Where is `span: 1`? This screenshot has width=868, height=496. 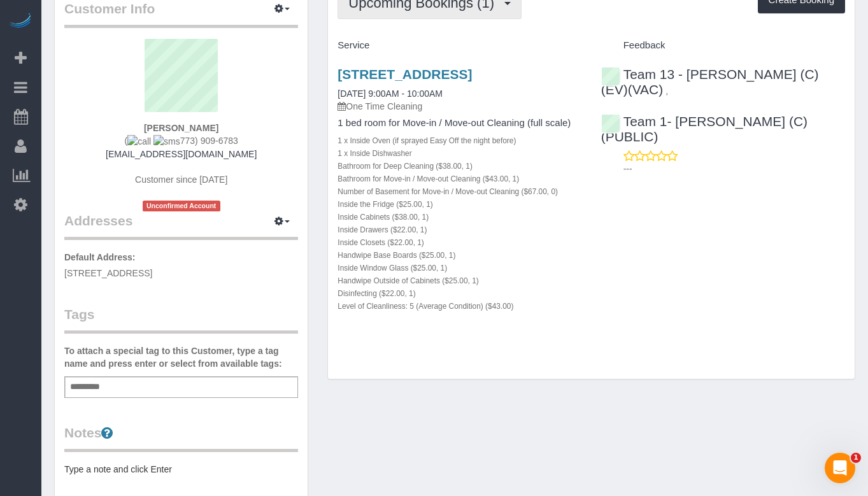 span: 1 is located at coordinates (855, 458).